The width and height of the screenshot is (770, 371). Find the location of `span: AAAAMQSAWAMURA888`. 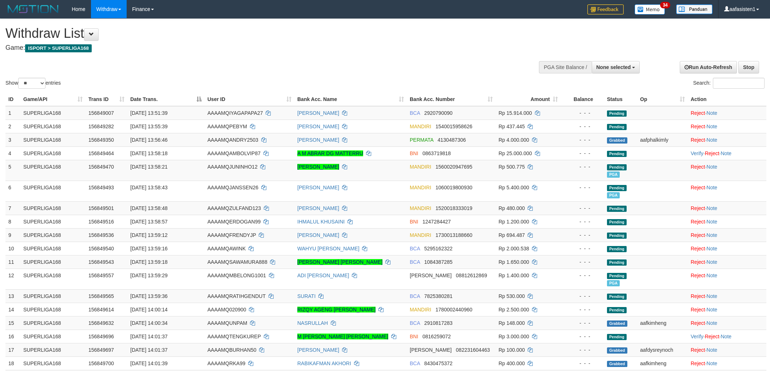

span: AAAAMQSAWAMURA888 is located at coordinates (237, 262).